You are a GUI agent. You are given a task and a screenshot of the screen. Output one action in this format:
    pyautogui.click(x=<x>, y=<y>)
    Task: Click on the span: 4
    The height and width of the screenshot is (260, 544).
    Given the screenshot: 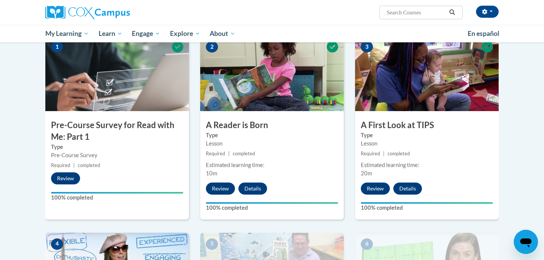 What is the action you would take?
    pyautogui.click(x=57, y=244)
    